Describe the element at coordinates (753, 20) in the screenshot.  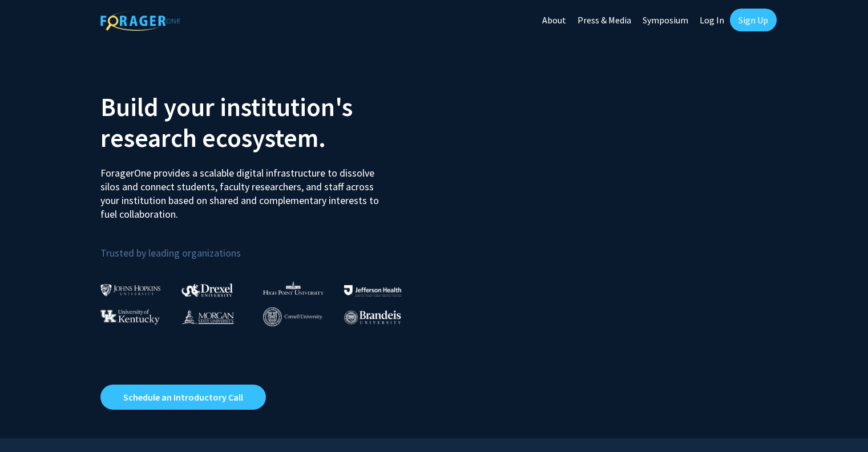
I see `a: Sign Up` at that location.